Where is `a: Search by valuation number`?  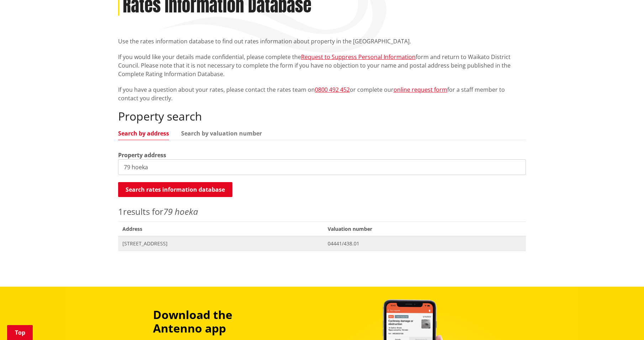
a: Search by valuation number is located at coordinates (221, 133).